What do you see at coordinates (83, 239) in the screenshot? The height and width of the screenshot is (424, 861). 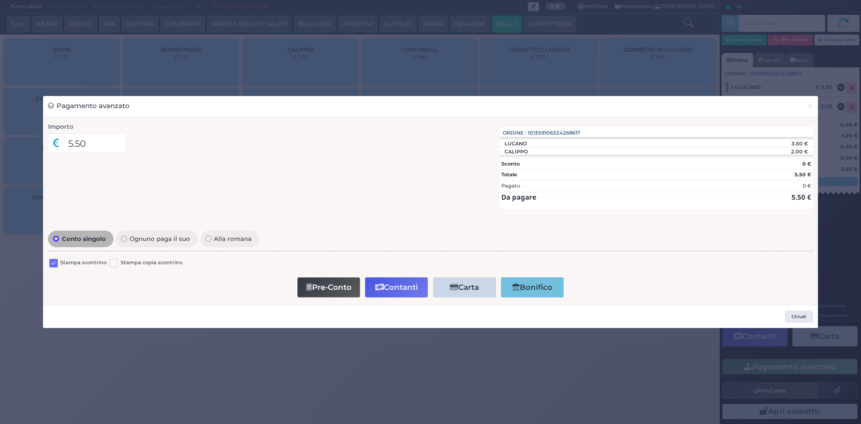 I see `span: Conto singolo` at bounding box center [83, 239].